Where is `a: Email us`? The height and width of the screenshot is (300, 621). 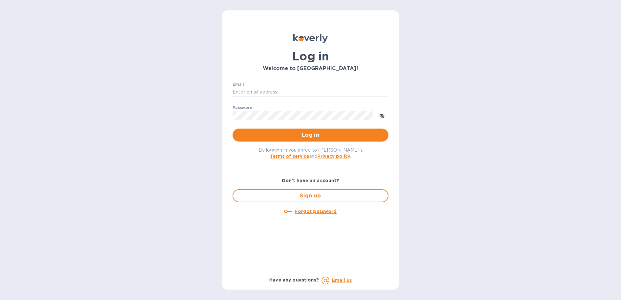
a: Email us is located at coordinates (341, 280).